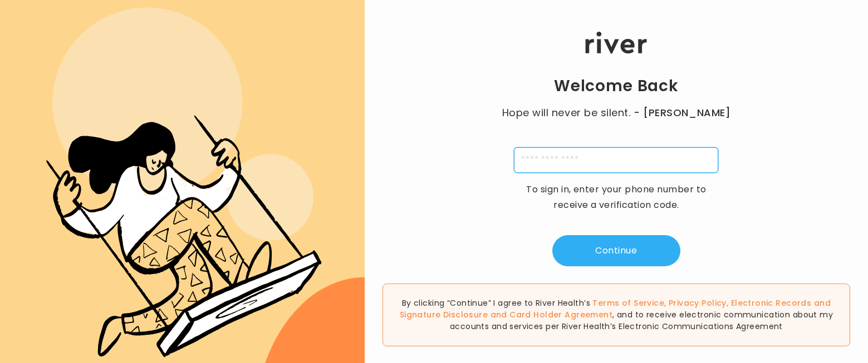  What do you see at coordinates (560, 315) in the screenshot?
I see `a: Card Holder Agreement` at bounding box center [560, 315].